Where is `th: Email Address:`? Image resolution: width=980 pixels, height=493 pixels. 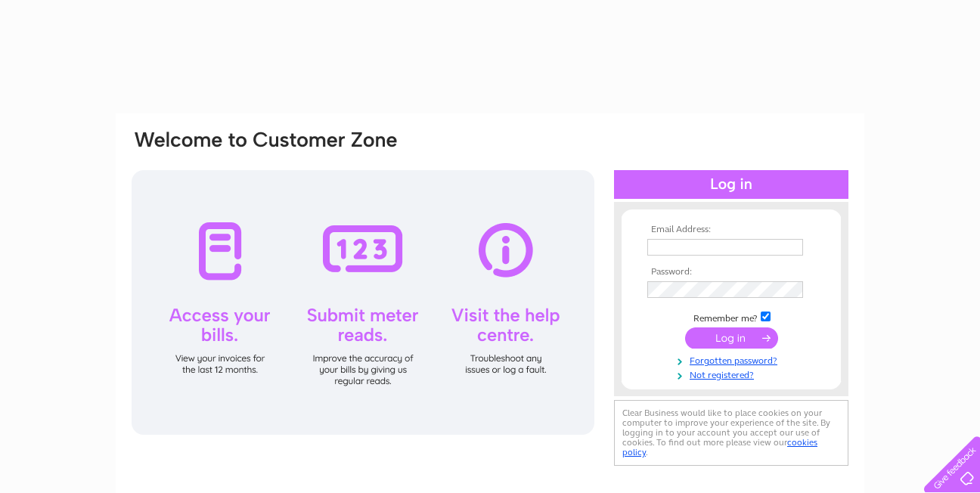 th: Email Address: is located at coordinates (731, 230).